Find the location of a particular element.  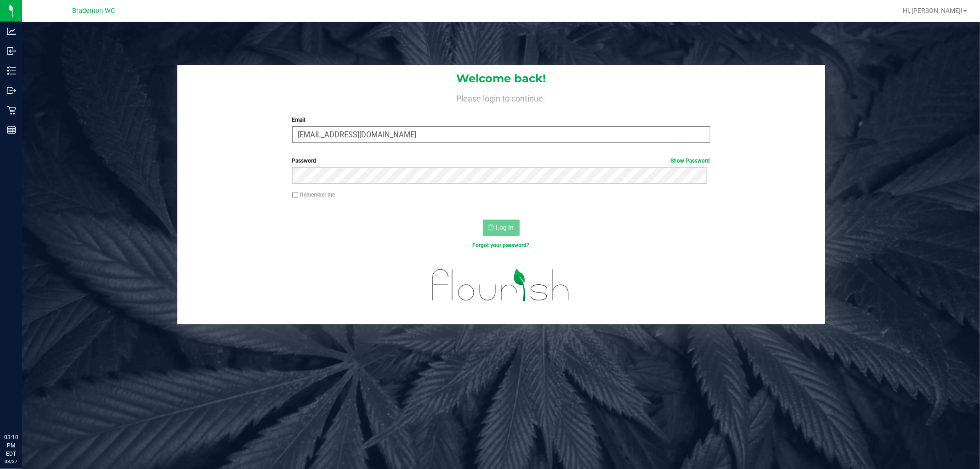

span: Bradenton WC is located at coordinates (94, 11).